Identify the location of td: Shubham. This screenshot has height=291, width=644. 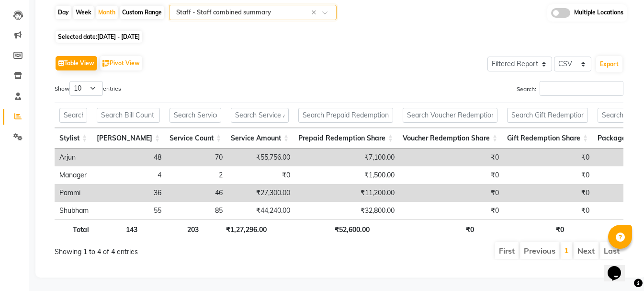
(74, 210).